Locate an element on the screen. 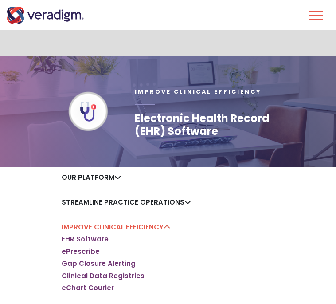 The image size is (336, 304). a: EHR Software is located at coordinates (85, 239).